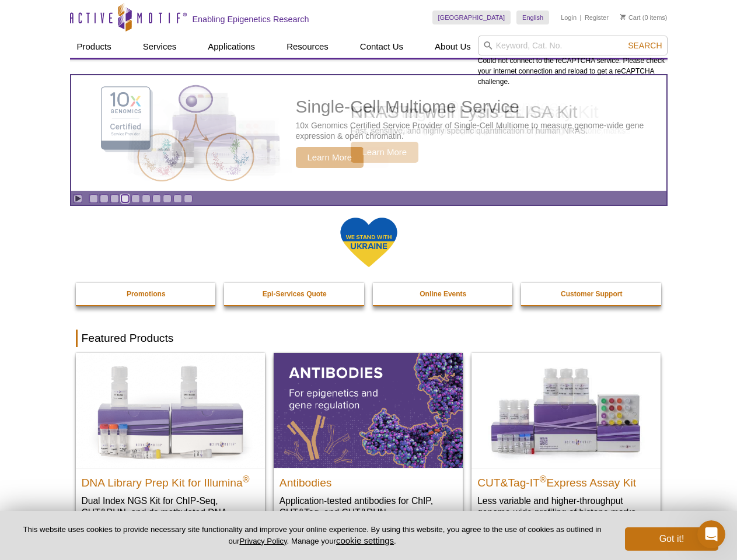 The image size is (737, 560). I want to click on a: Go to slide 4, so click(125, 198).